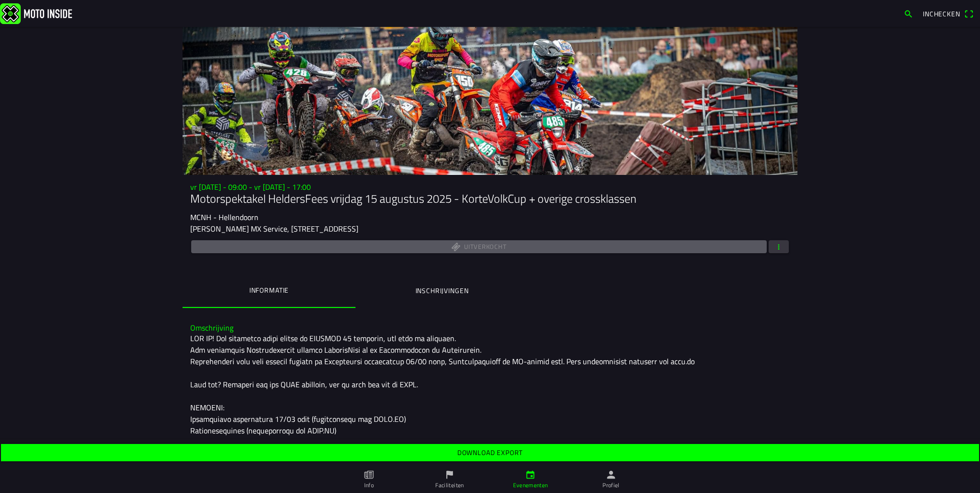 The width and height of the screenshot is (980, 493). I want to click on ion-icon: person, so click(611, 474).